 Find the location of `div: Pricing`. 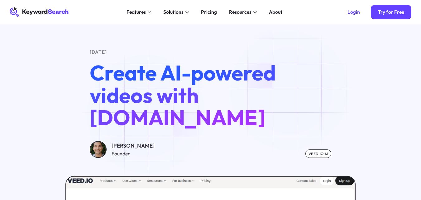

div: Pricing is located at coordinates (209, 12).